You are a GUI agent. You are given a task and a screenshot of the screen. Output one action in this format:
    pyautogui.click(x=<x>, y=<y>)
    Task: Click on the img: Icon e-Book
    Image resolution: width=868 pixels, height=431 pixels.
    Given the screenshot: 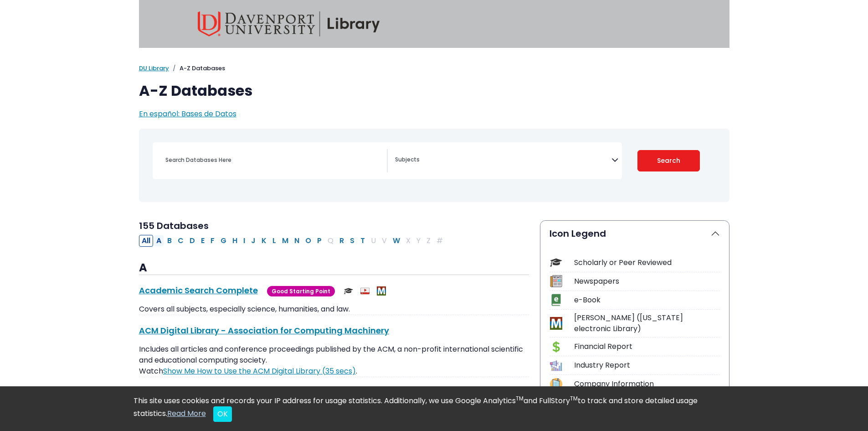 What is the action you would take?
    pyautogui.click(x=556, y=300)
    